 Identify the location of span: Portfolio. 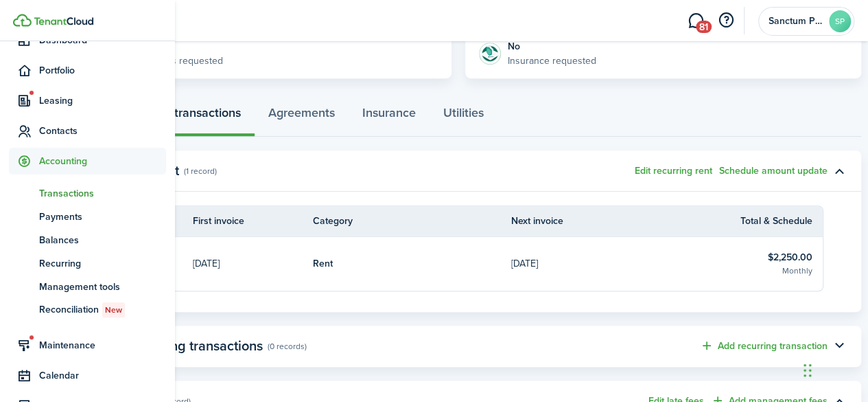
(103, 70).